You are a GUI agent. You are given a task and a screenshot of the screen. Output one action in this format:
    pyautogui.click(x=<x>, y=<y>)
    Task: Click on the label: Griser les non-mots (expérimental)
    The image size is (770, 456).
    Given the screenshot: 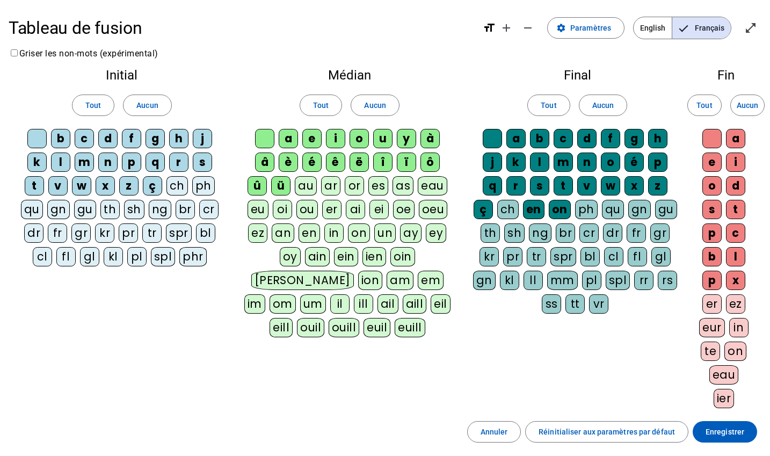 What is the action you would take?
    pyautogui.click(x=83, y=53)
    